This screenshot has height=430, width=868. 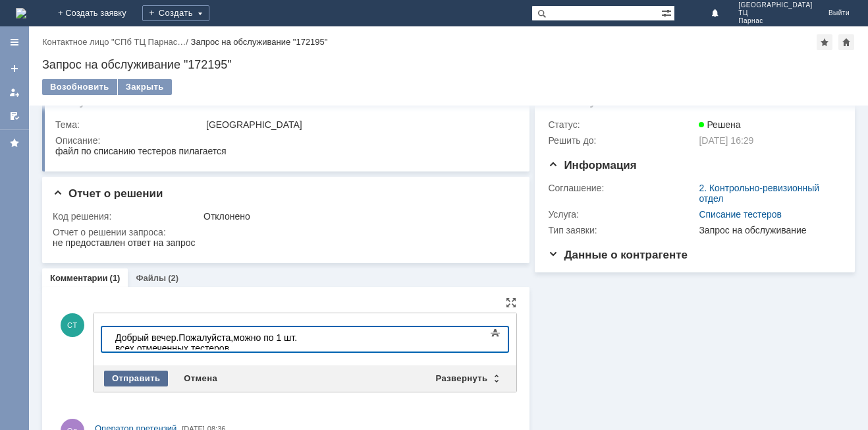 I want to click on span: Отчет о решении, so click(x=107, y=193).